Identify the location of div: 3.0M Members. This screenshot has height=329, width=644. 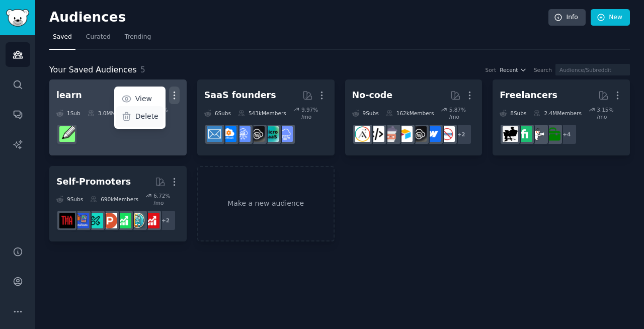
(111, 113).